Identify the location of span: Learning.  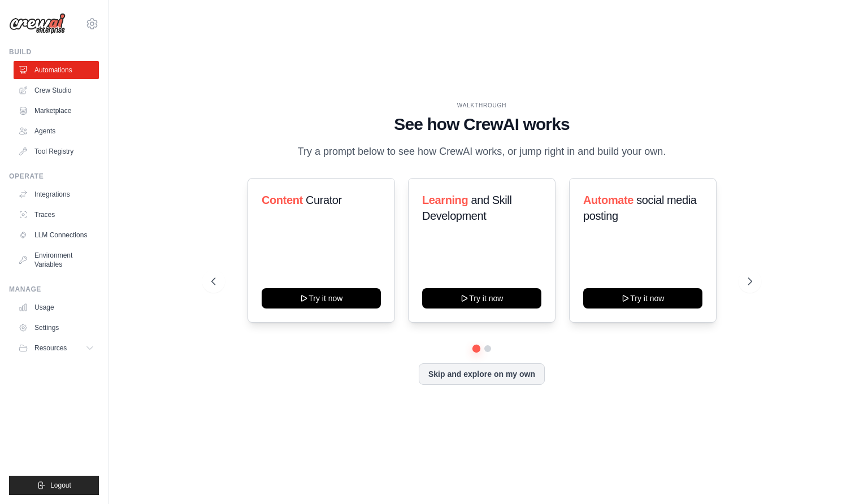
(445, 200).